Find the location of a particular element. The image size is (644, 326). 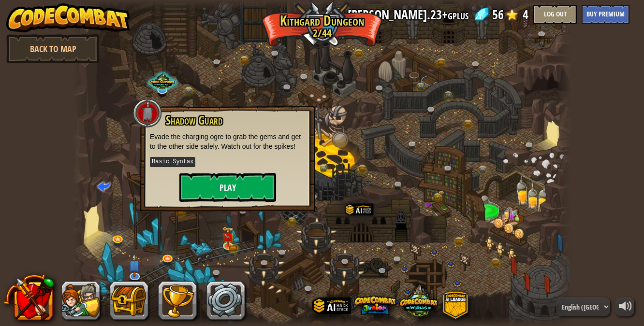

button: Buy Premium is located at coordinates (605, 15).